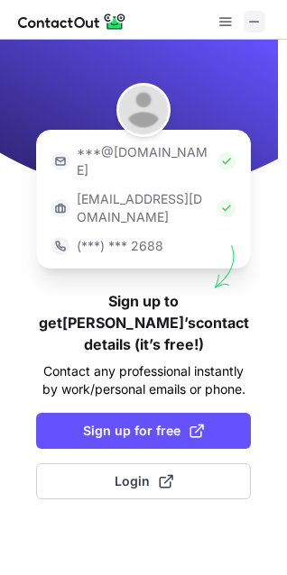 The height and width of the screenshot is (575, 287). Describe the element at coordinates (143, 110) in the screenshot. I see `img: Romita Mazumdar` at that location.